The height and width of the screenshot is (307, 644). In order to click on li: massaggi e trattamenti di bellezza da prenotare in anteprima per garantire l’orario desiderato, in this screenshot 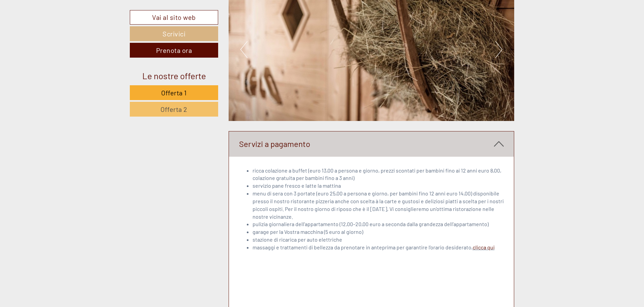, I will do `click(379, 247)`.